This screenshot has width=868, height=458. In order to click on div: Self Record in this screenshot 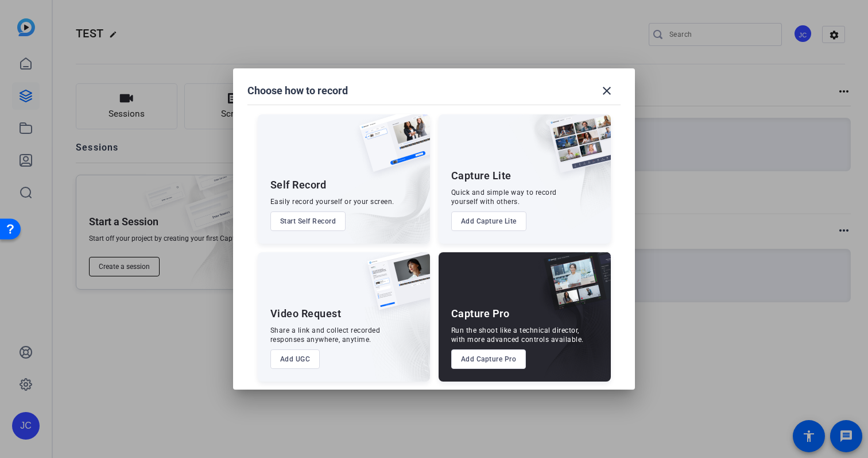, I will do `click(298, 185)`.